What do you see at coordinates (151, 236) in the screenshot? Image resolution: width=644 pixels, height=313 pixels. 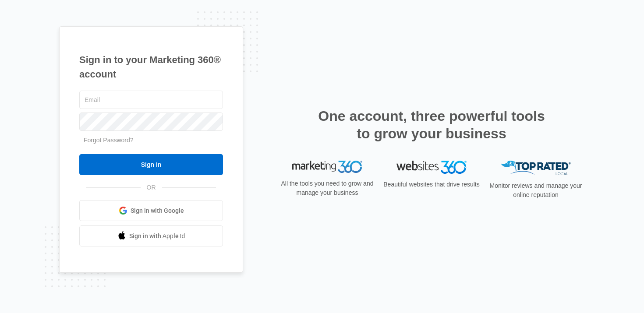 I see `a: Sign in with Apple Id` at bounding box center [151, 236].